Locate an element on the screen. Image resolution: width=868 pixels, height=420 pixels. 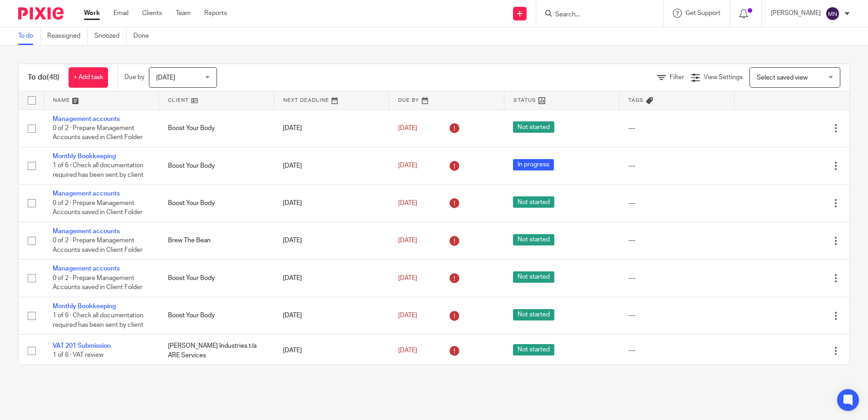
span: (48) is located at coordinates (53, 77).